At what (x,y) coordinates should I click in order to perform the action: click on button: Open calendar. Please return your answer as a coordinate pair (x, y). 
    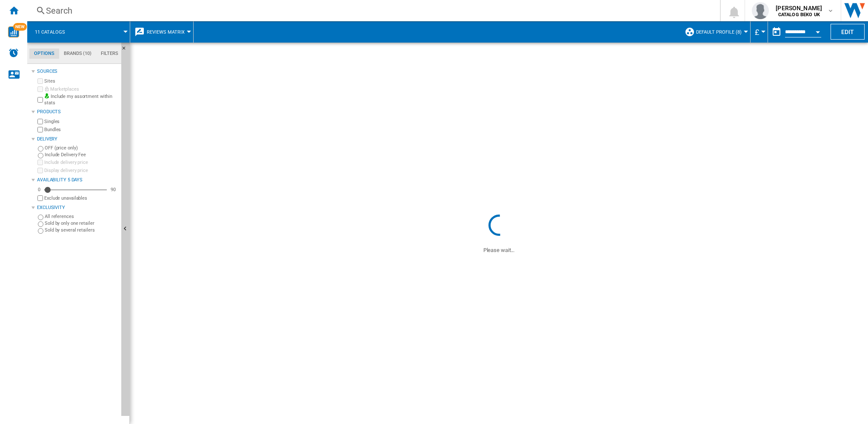
    Looking at the image, I should click on (817, 31).